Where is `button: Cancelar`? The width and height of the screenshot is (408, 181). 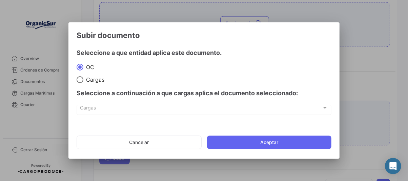 button: Cancelar is located at coordinates (139, 142).